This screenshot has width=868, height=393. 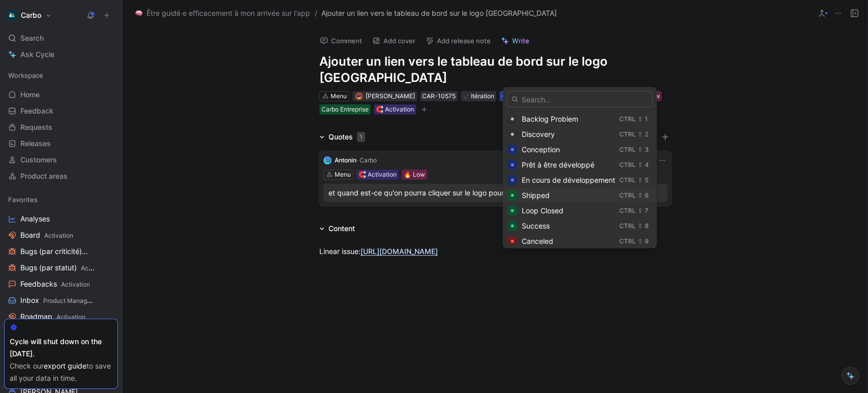 What do you see at coordinates (542, 210) in the screenshot?
I see `span: Loop Closed` at bounding box center [542, 210].